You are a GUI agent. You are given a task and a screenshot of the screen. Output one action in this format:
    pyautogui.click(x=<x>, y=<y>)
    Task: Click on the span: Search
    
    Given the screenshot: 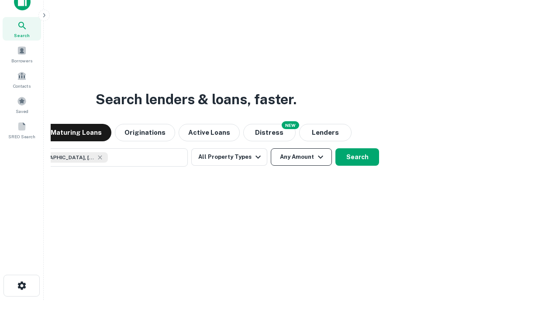 What is the action you would take?
    pyautogui.click(x=22, y=35)
    